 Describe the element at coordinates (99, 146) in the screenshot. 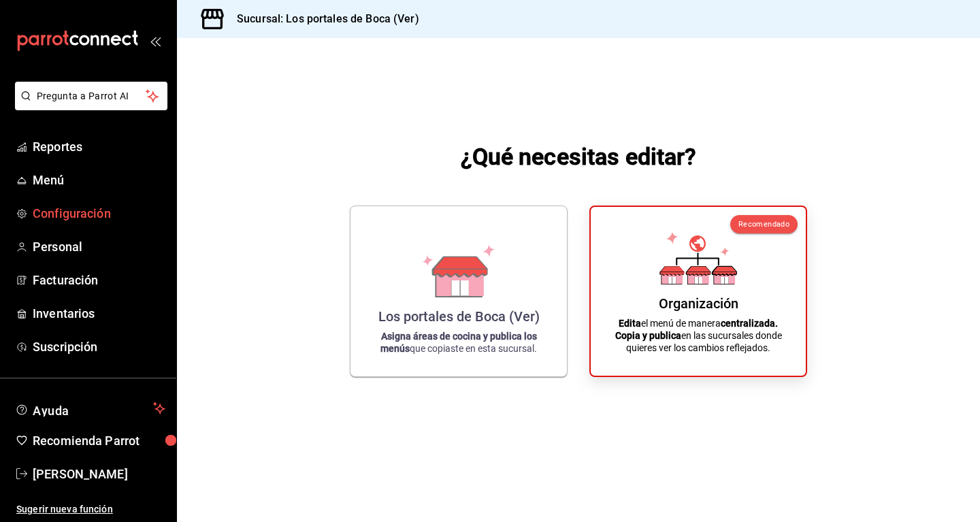

I see `span: Reportes` at that location.